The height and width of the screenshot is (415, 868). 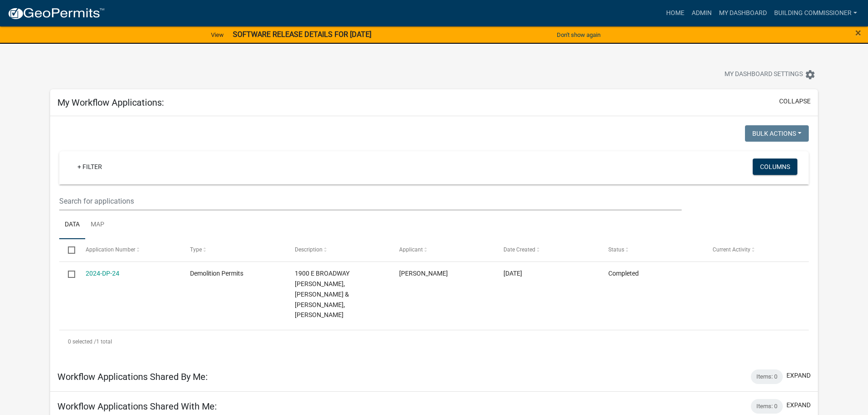 I want to click on button: Bulk Actions, so click(x=777, y=133).